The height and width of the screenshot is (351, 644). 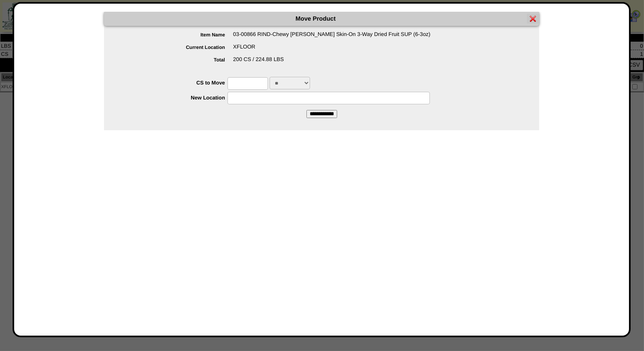 What do you see at coordinates (173, 97) in the screenshot?
I see `label: New Location` at bounding box center [173, 97].